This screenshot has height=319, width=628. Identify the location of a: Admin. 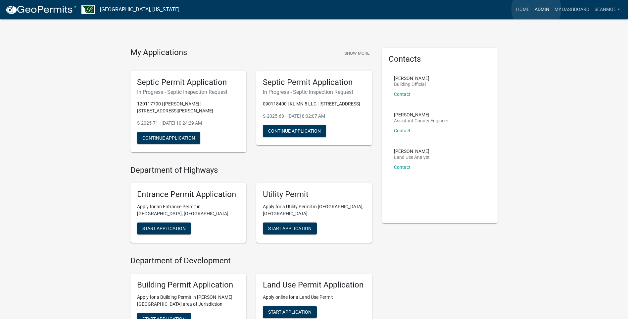
(542, 10).